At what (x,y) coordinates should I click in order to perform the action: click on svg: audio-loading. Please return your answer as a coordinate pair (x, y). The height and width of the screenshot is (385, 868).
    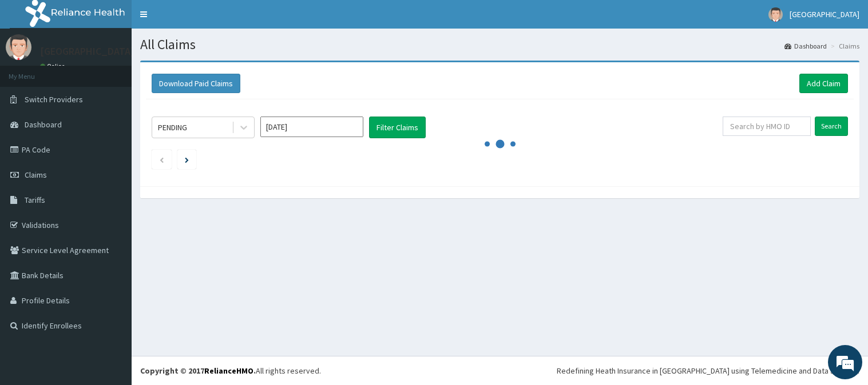
    Looking at the image, I should click on (500, 144).